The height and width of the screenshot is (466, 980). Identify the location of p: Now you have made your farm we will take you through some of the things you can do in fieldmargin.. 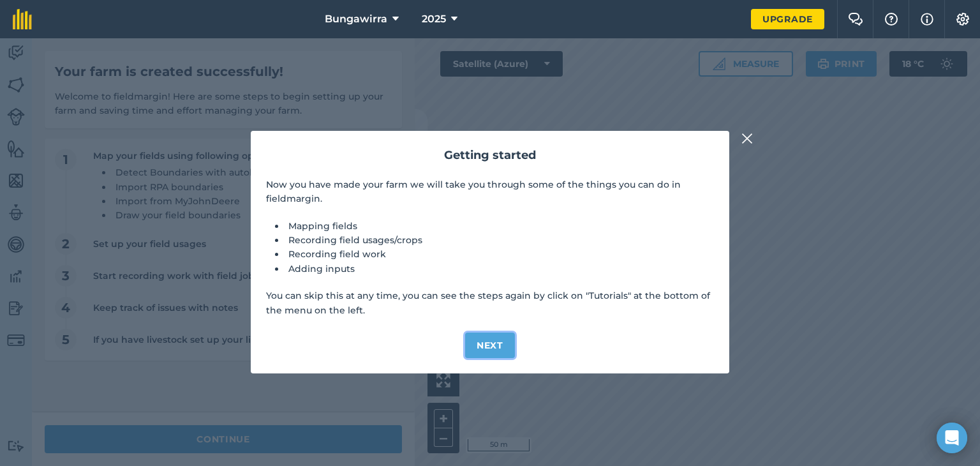
(490, 192).